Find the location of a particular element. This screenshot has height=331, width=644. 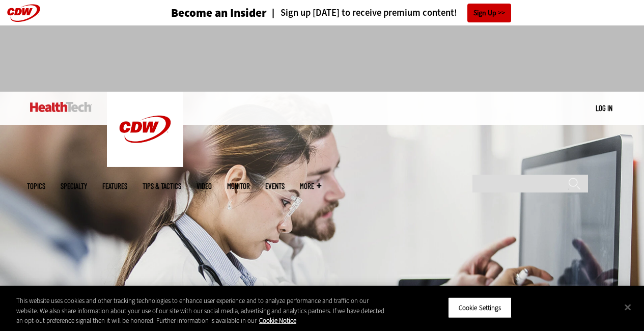

a: Tips & Tactics is located at coordinates (162, 186).